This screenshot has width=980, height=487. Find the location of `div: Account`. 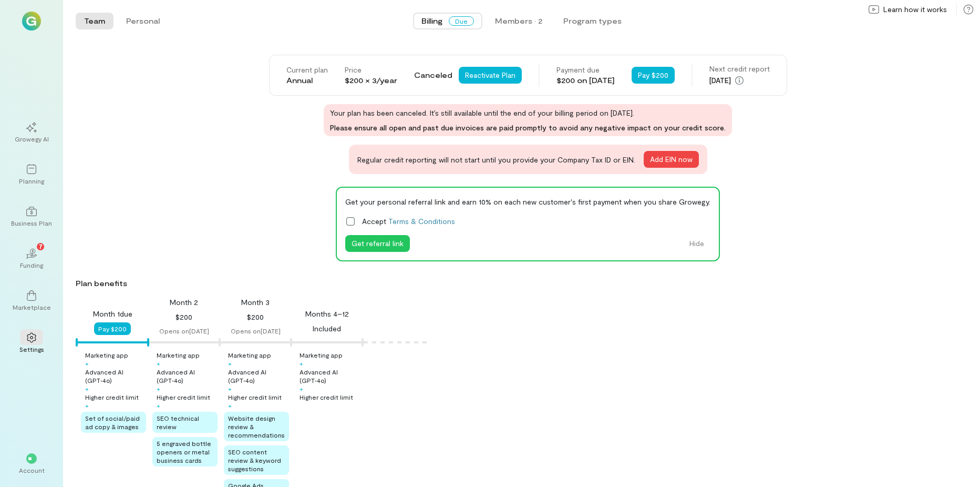

div: Account is located at coordinates (31, 470).